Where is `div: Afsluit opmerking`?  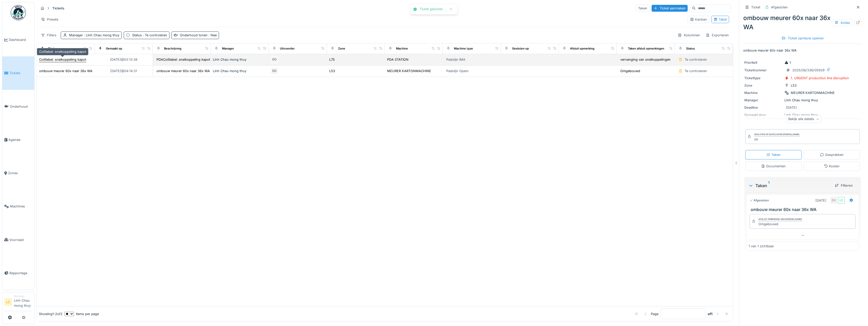 div: Afsluit opmerking is located at coordinates (582, 49).